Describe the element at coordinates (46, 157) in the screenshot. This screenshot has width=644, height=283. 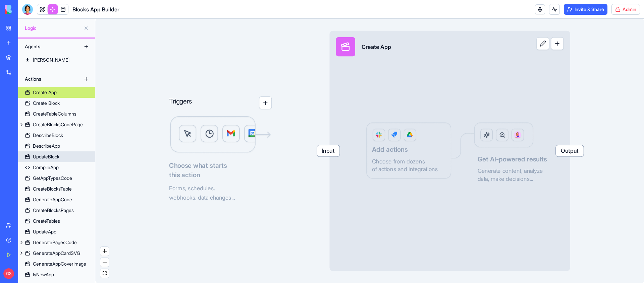
I see `div: UpdateBlock` at that location.